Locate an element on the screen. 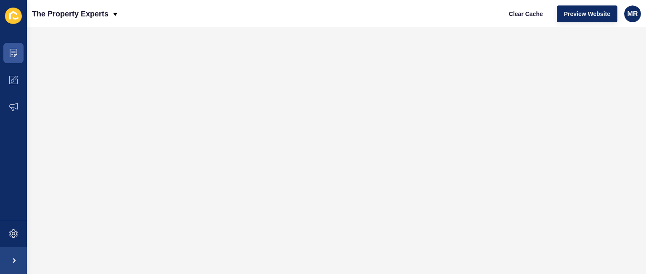 The height and width of the screenshot is (274, 646). button: Clear Cache is located at coordinates (525, 14).